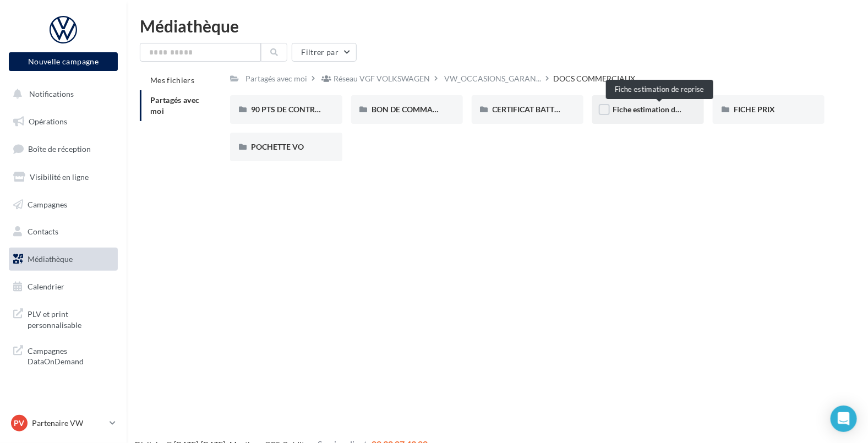 This screenshot has height=443, width=868. Describe the element at coordinates (51, 93) in the screenshot. I see `span: Notifications` at that location.